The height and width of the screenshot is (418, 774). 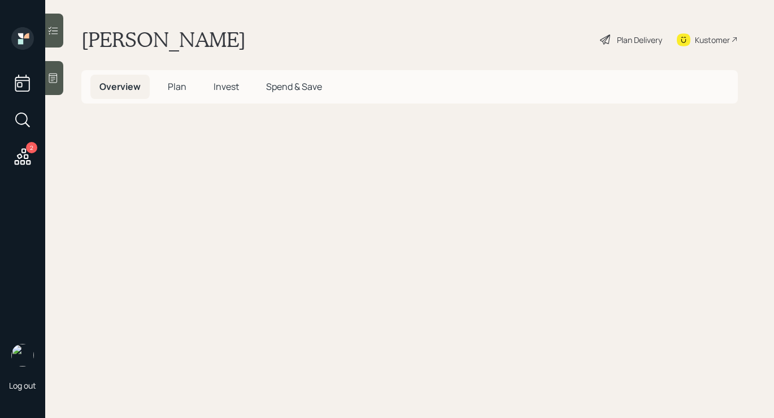 What do you see at coordinates (120, 86) in the screenshot?
I see `span: Overview` at bounding box center [120, 86].